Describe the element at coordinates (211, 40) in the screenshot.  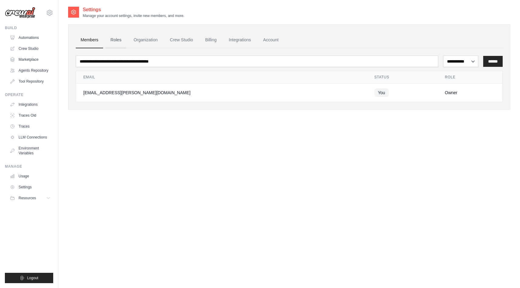
I see `a: Billing` at that location.